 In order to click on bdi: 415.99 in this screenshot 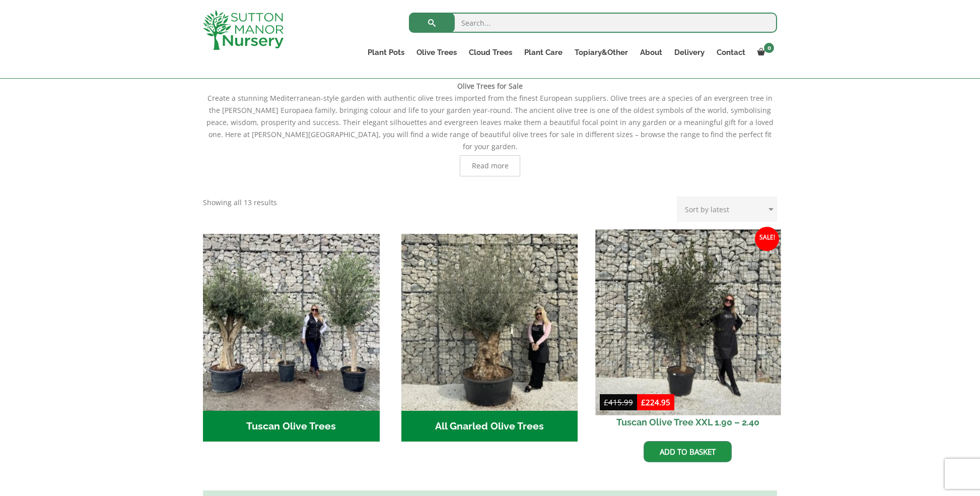, I will do `click(619, 402)`.